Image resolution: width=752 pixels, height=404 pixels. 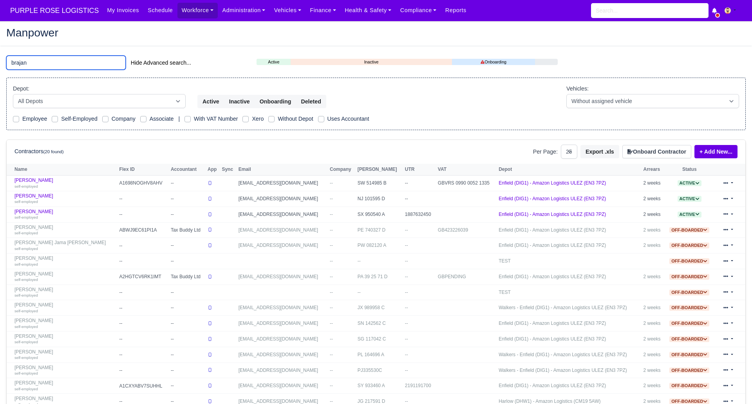 I want to click on th: UTR, so click(x=420, y=170).